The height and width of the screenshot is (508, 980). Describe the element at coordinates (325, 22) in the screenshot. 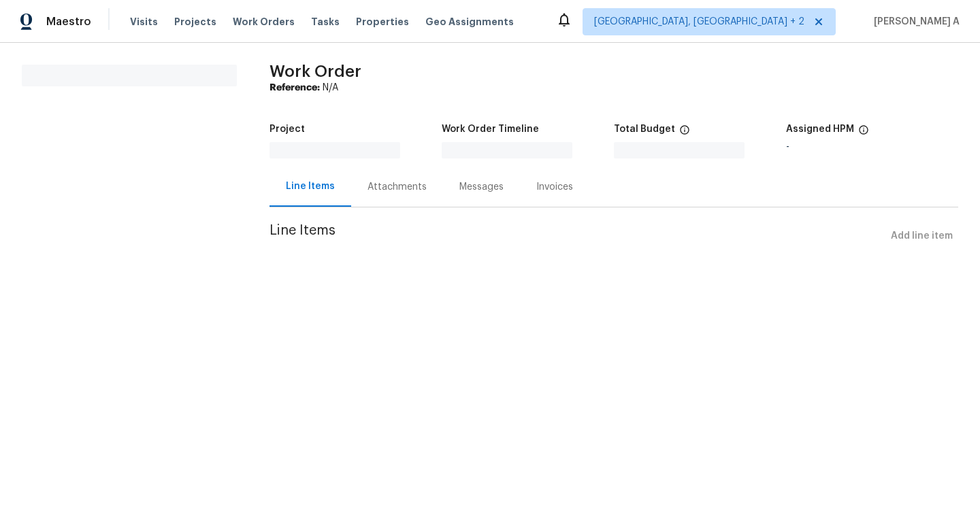

I see `span: Tasks` at that location.